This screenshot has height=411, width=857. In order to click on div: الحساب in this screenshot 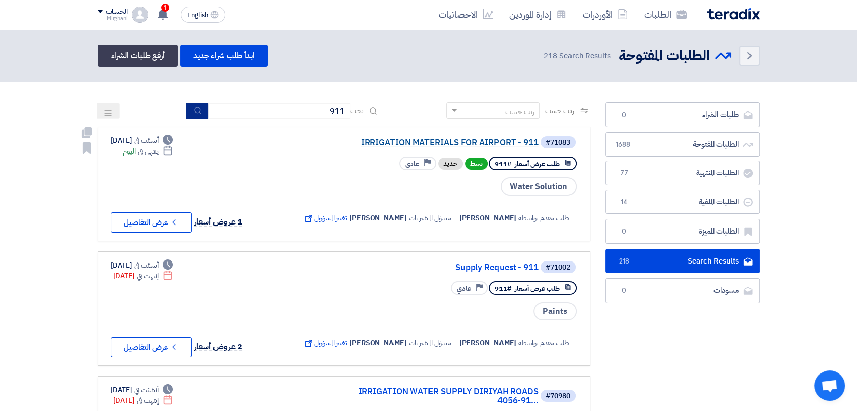, I will do `click(117, 12)`.